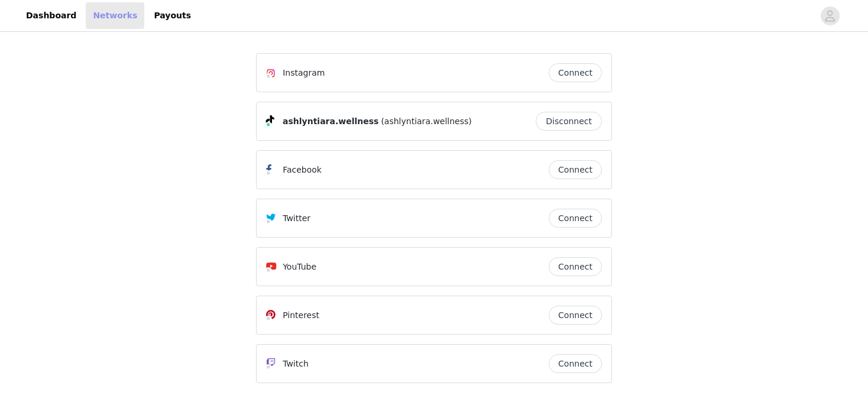 Image resolution: width=868 pixels, height=405 pixels. Describe the element at coordinates (425, 121) in the screenshot. I see `span: (ashlyntiara.wellness)` at that location.